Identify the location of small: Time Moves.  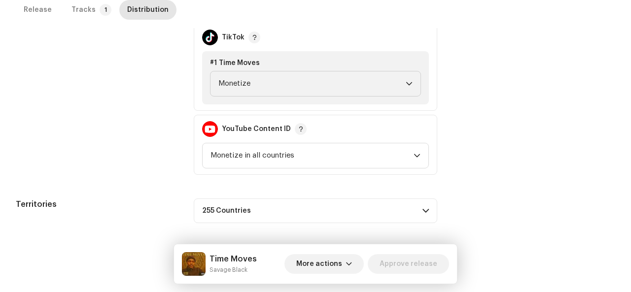
(233, 270).